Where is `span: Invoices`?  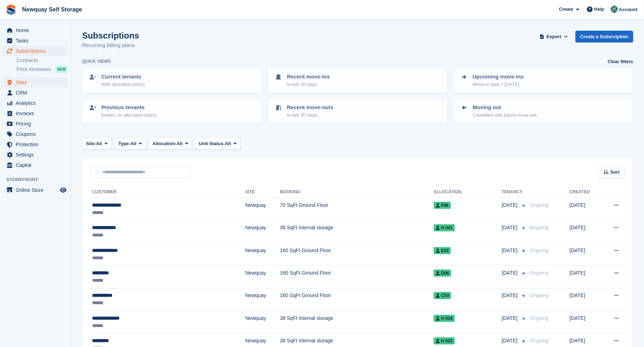
span: Invoices is located at coordinates (37, 114).